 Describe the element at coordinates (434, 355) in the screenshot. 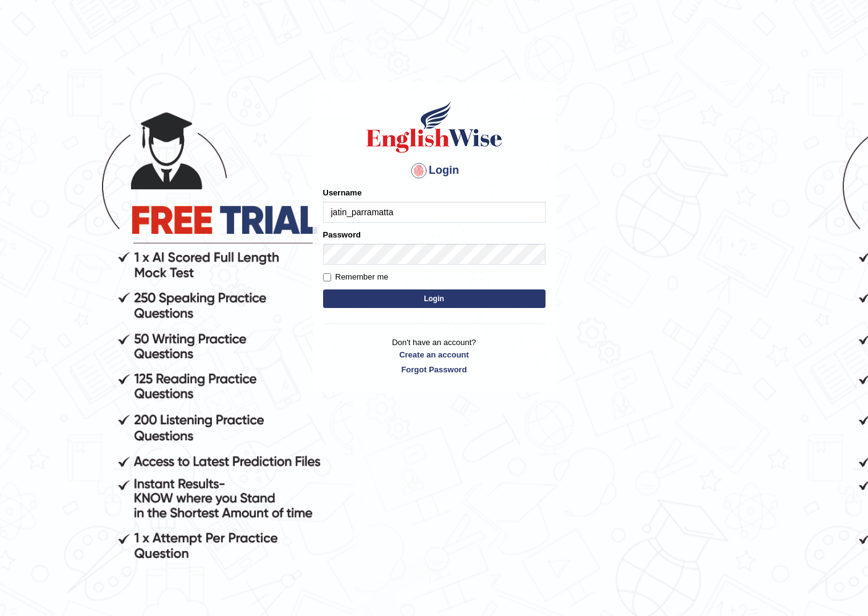

I see `p: Don't have an account?` at that location.